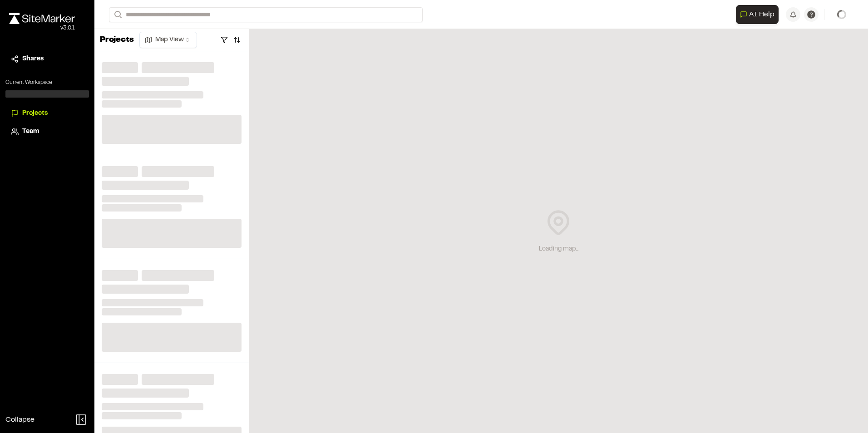 The width and height of the screenshot is (868, 433). Describe the element at coordinates (31, 131) in the screenshot. I see `span: Team` at that location.